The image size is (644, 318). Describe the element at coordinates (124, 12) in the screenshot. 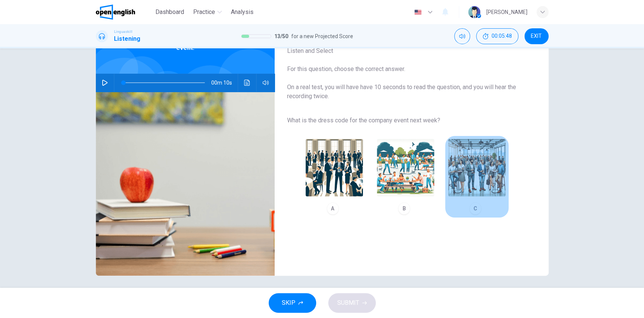

I see `a: OpenEnglish logo` at that location.